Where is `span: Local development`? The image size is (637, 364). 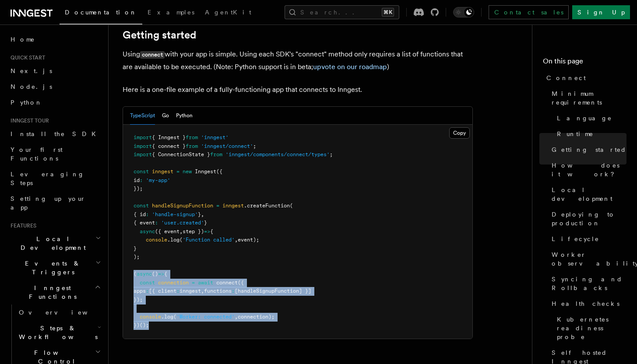
span: Local development is located at coordinates (588, 194).